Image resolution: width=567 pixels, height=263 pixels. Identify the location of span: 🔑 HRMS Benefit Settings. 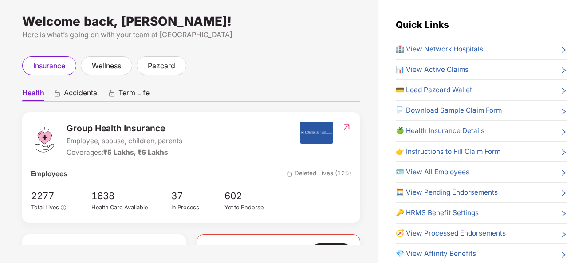
(437, 213).